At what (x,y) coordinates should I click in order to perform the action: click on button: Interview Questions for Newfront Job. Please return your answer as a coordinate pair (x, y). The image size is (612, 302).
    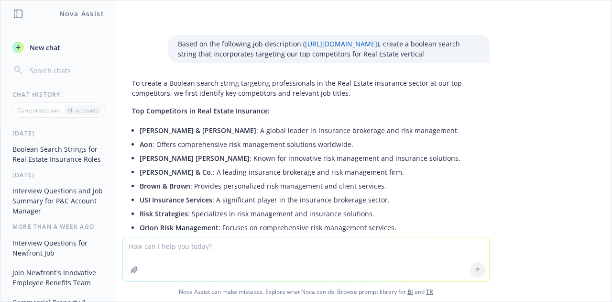
    Looking at the image, I should click on (58, 248).